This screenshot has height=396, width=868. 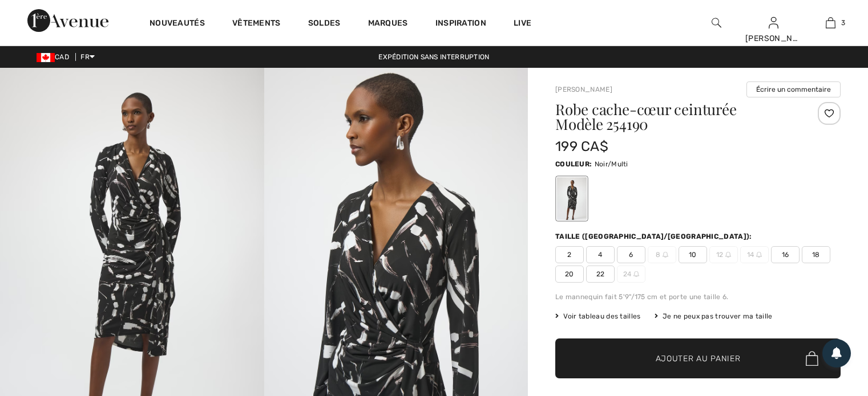 What do you see at coordinates (600, 255) in the screenshot?
I see `span: 4` at bounding box center [600, 255].